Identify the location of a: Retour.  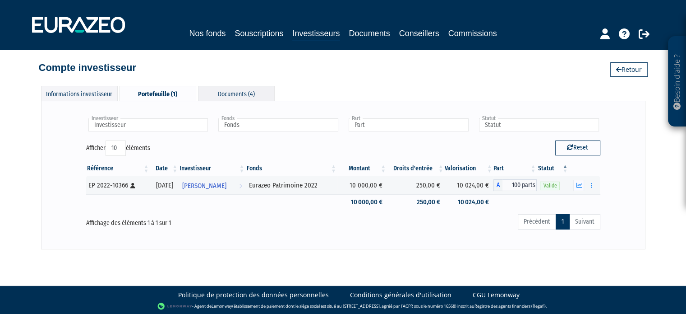
(629, 69).